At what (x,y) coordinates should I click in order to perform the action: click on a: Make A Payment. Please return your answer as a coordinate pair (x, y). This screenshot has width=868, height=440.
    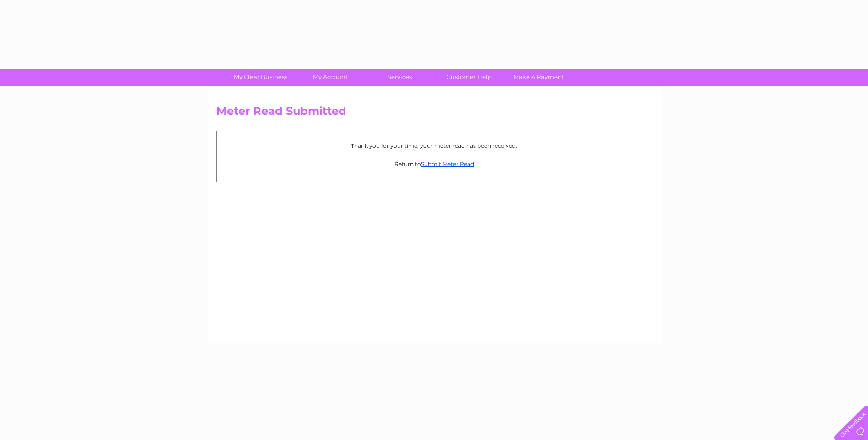
    Looking at the image, I should click on (539, 77).